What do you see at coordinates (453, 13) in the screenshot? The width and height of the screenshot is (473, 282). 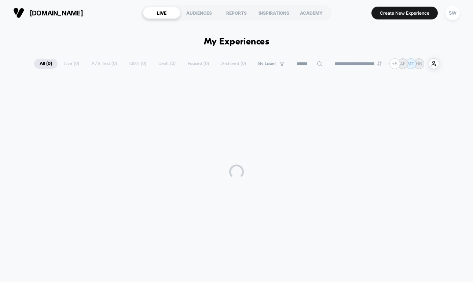 I see `button: SW` at bounding box center [453, 13].